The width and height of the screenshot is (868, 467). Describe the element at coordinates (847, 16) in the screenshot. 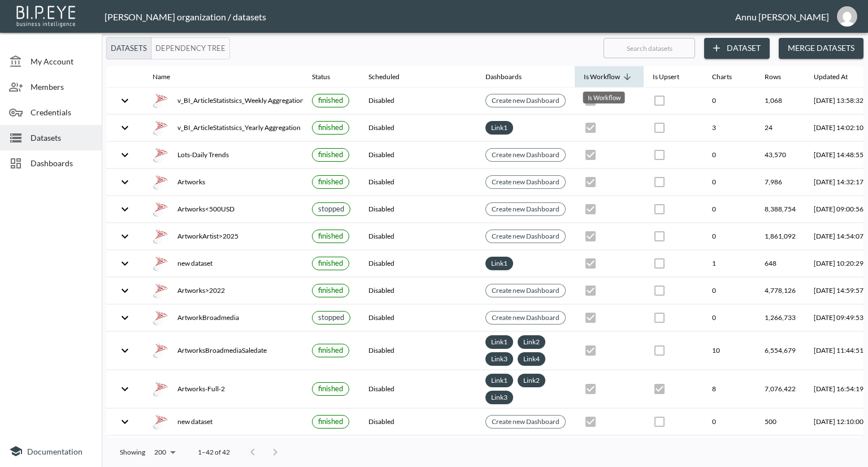

I see `button: annu@mutualart.com` at that location.